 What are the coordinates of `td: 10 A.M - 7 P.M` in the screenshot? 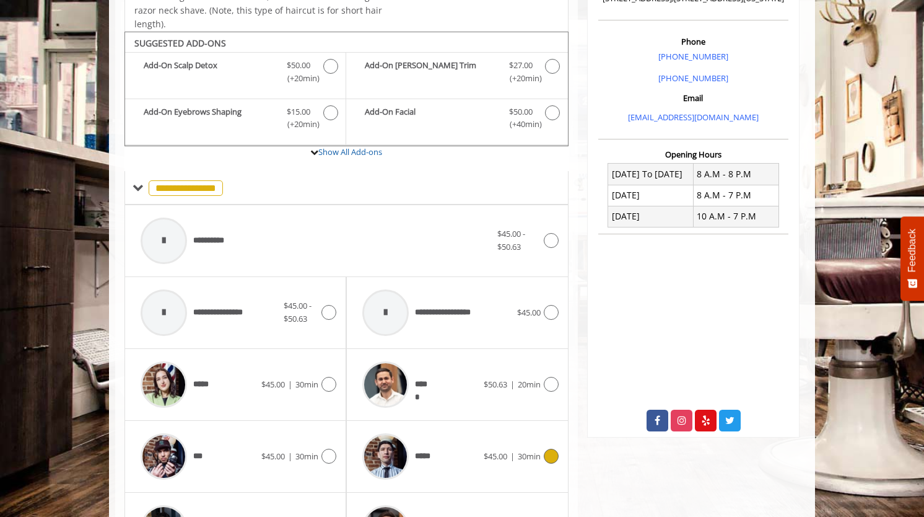 It's located at (736, 216).